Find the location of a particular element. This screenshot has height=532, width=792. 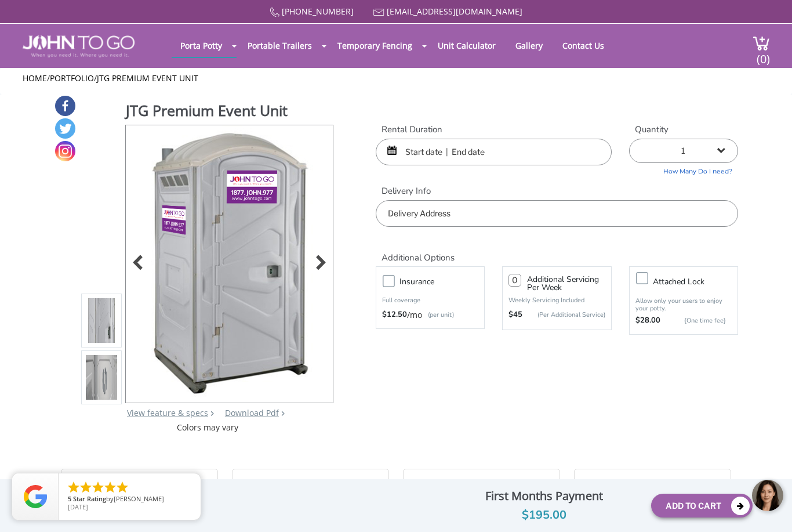

p: Allow only your users to enjoy your potty. is located at coordinates (683, 304).